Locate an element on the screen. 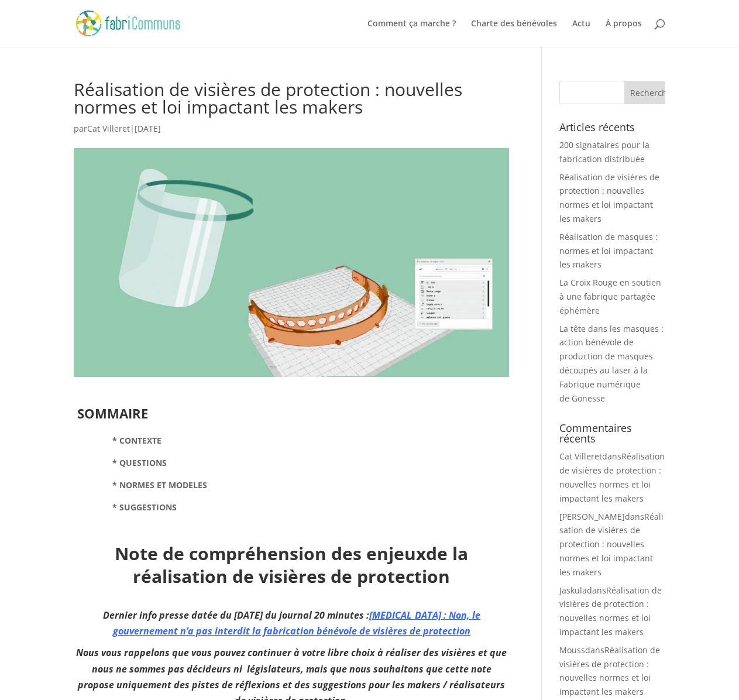 This screenshot has height=700, width=739. h4: Commentaires récents is located at coordinates (612, 436).